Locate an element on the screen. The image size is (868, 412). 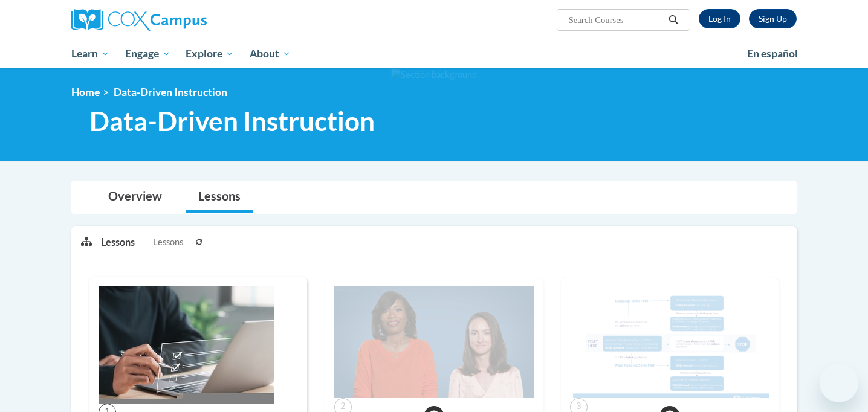
p: Lessons is located at coordinates (118, 242).